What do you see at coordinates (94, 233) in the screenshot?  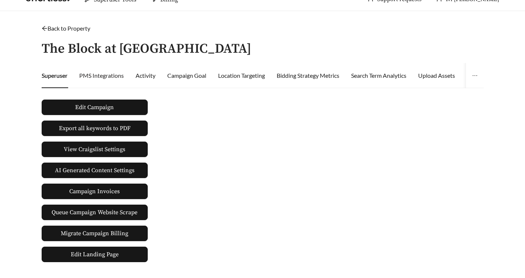 I see `span: Migrate Campaign Billing` at bounding box center [94, 233].